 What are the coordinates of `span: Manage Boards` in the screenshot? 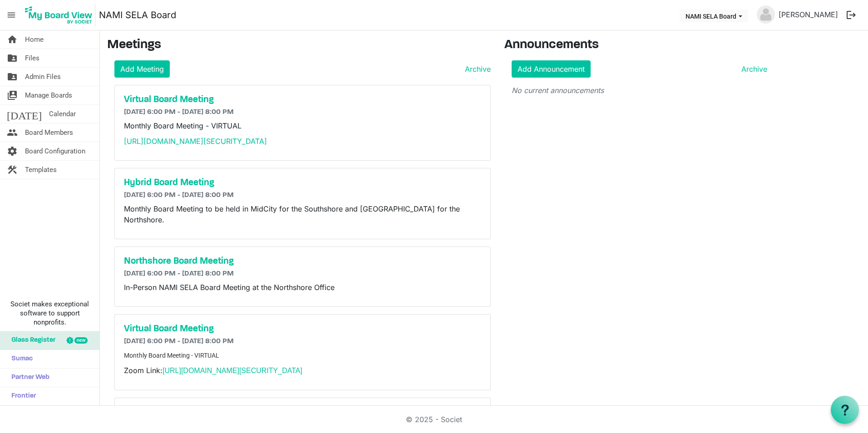 It's located at (48, 96).